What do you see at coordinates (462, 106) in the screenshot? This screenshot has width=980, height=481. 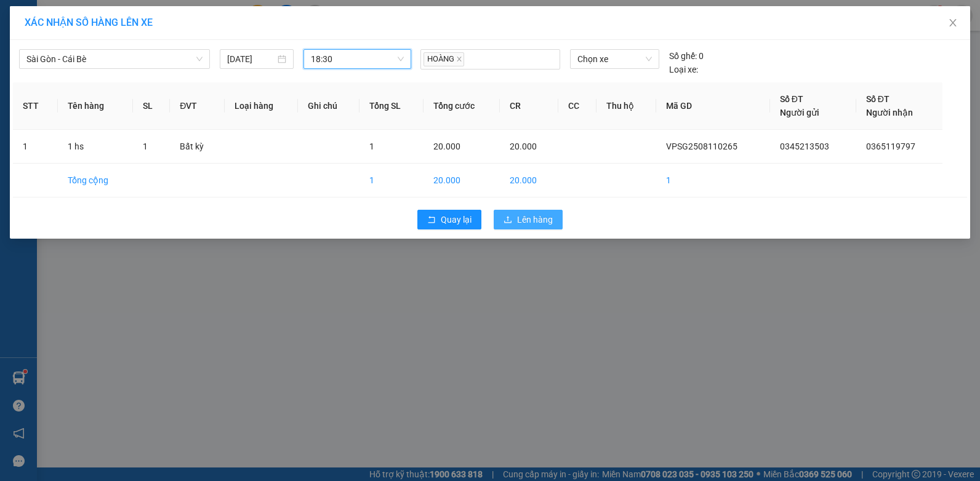 I see `th: Tổng cước` at bounding box center [462, 106].